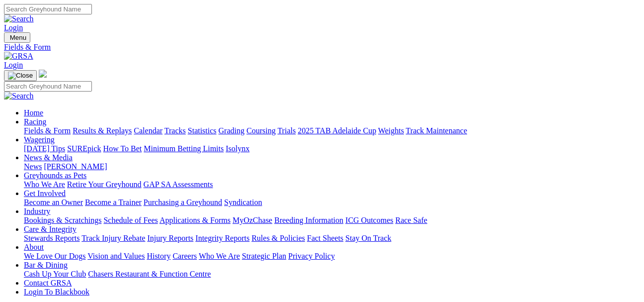 The width and height of the screenshot is (644, 302). I want to click on img: logo-grsa-white.png, so click(43, 74).